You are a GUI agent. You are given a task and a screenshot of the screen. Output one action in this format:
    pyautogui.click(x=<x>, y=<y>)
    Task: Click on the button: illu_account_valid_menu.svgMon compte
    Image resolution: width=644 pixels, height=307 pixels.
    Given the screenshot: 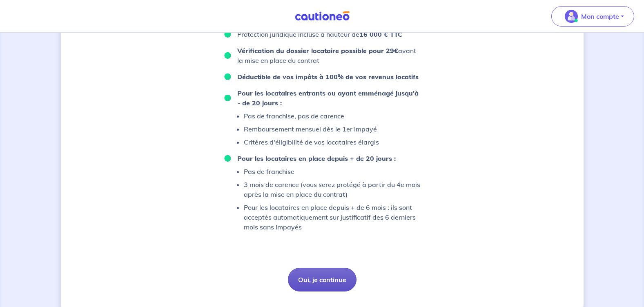 What is the action you would take?
    pyautogui.click(x=592, y=16)
    